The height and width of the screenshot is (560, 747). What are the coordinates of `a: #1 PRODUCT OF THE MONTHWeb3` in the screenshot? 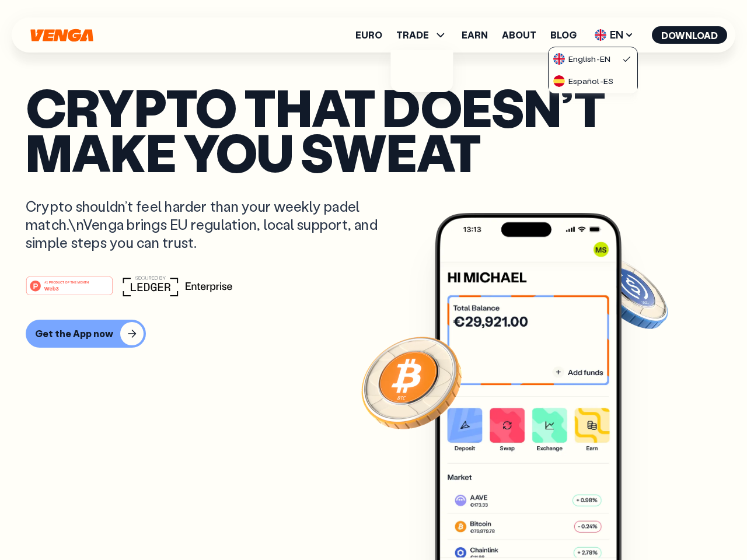 It's located at (69, 290).